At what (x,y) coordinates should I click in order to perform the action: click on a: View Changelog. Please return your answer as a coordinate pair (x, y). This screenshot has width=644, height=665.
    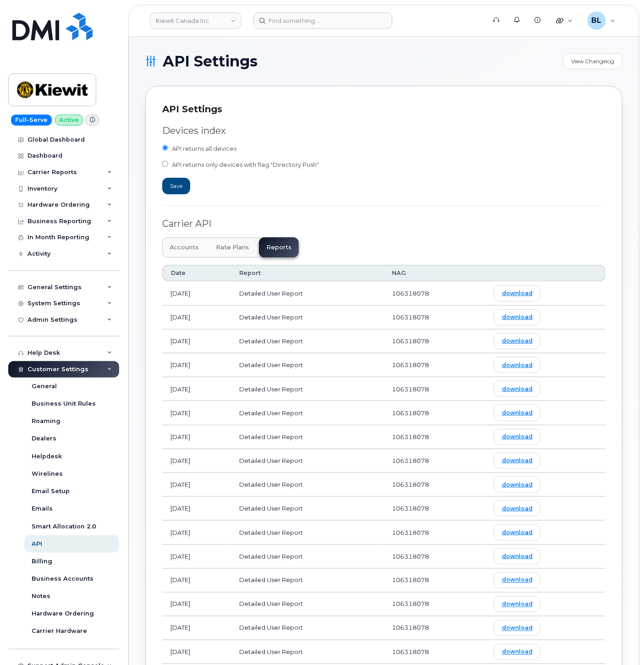
    Looking at the image, I should click on (593, 61).